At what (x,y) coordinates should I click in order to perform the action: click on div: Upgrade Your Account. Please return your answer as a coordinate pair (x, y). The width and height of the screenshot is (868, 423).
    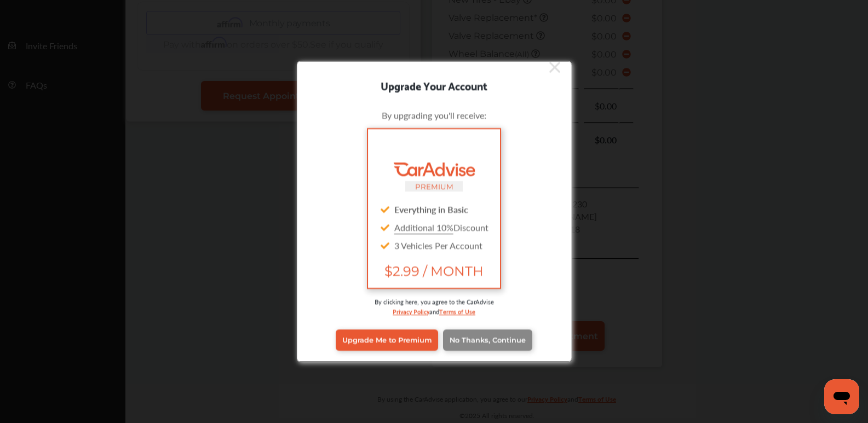
    Looking at the image, I should click on (434, 85).